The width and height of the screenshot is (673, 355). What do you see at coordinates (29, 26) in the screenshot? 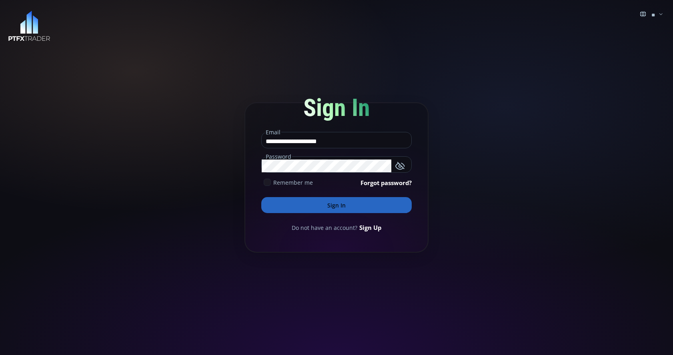
I see `img: LOGO` at bounding box center [29, 26].